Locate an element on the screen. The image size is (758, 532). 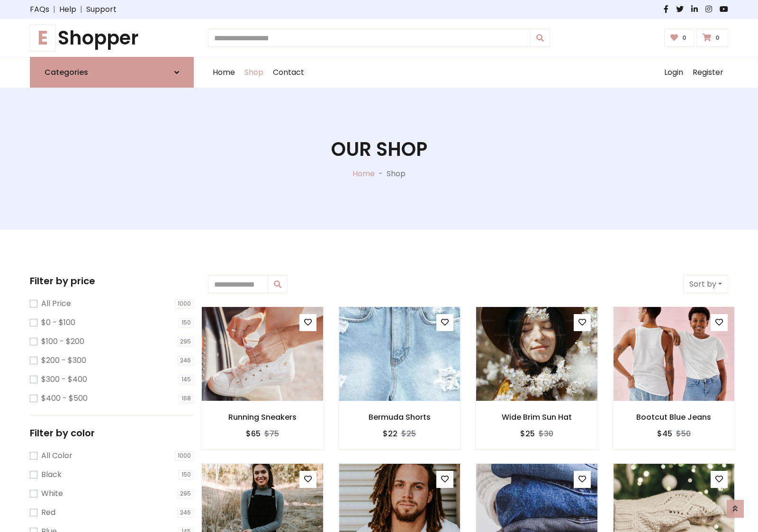
h1: Shopper is located at coordinates (111, 38).